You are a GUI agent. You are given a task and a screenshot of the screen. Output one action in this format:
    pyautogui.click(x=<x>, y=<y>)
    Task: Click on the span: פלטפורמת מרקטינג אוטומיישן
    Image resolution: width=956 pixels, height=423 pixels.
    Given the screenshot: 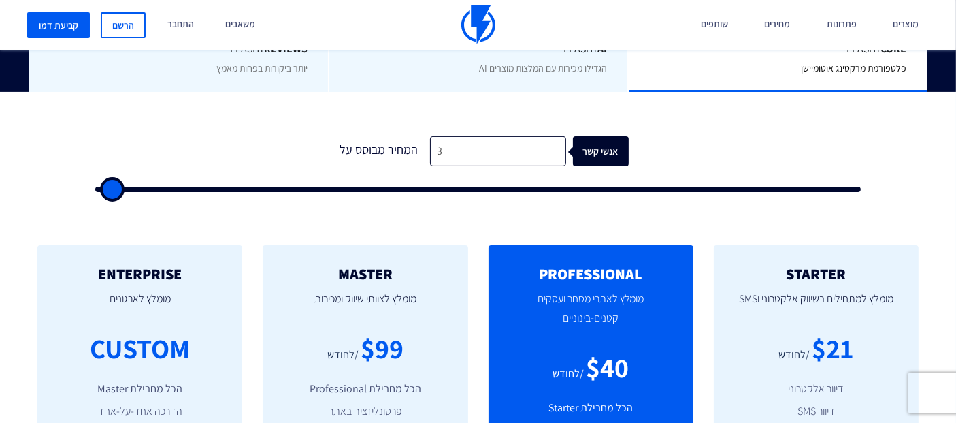 What is the action you would take?
    pyautogui.click(x=854, y=68)
    